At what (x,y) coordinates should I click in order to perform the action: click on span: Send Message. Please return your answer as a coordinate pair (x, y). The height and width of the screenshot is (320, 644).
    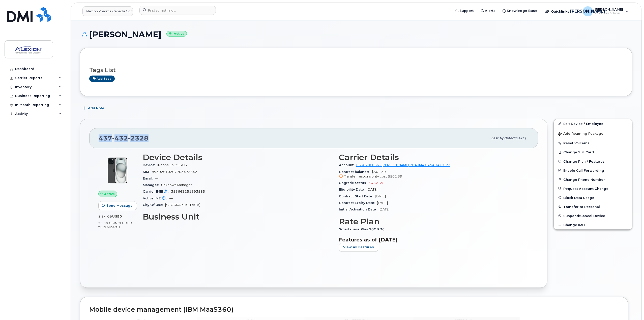
    Looking at the image, I should click on (119, 206).